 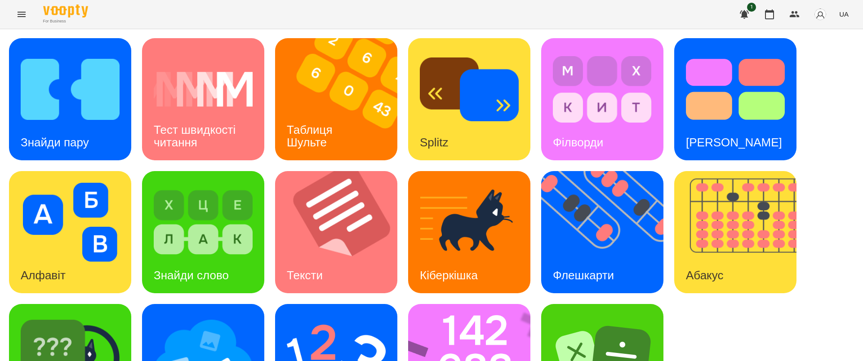 I want to click on a: АбакусАбакус, so click(x=735, y=232).